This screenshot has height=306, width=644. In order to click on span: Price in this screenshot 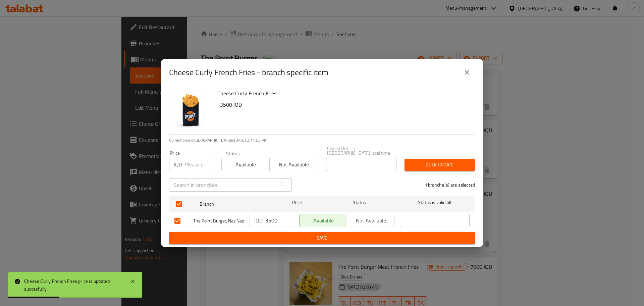, I will do `click(297, 202)`.